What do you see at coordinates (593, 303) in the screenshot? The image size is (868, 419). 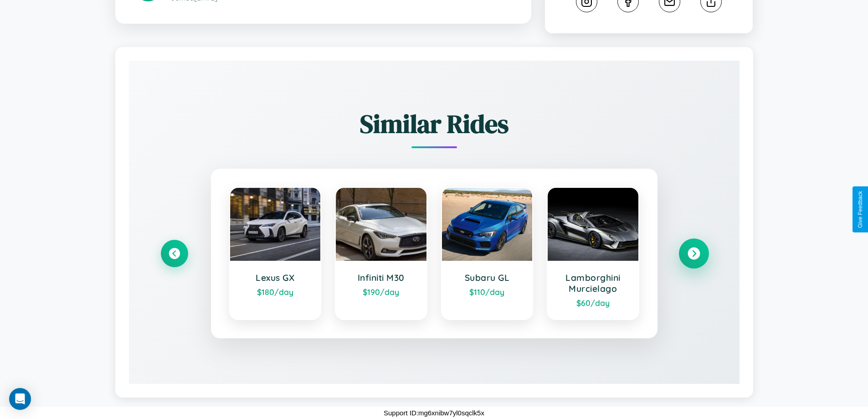 I see `div: $ 60 /day` at bounding box center [593, 303].